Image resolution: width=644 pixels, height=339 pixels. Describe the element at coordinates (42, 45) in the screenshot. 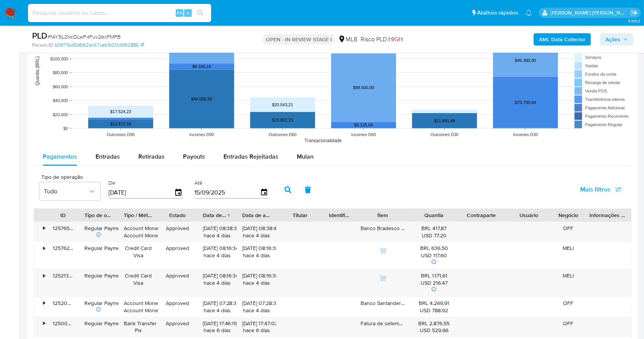

I see `b: Person ID` at that location.